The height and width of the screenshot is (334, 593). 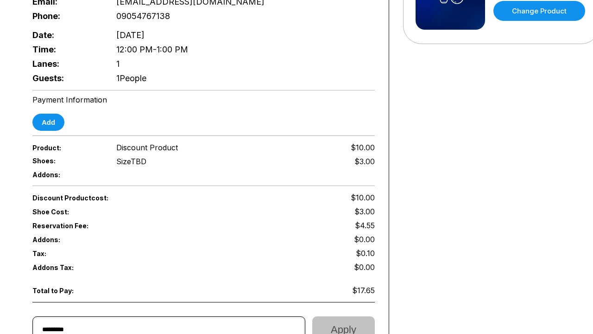 What do you see at coordinates (118, 198) in the screenshot?
I see `span: Discount Product cost:` at bounding box center [118, 198].